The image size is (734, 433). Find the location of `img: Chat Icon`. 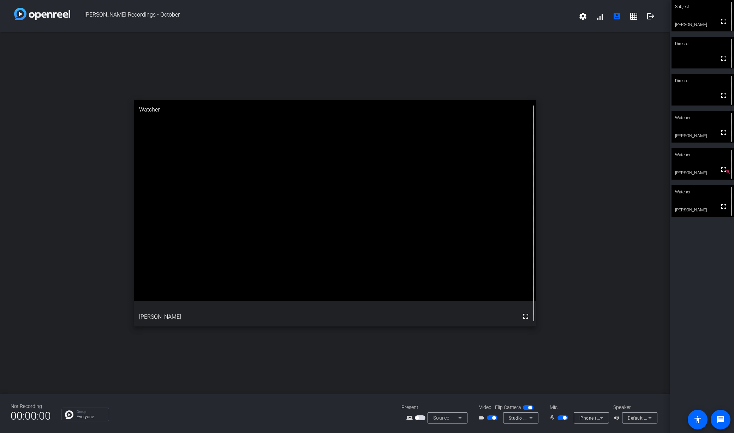

img: Chat Icon is located at coordinates (69, 415).